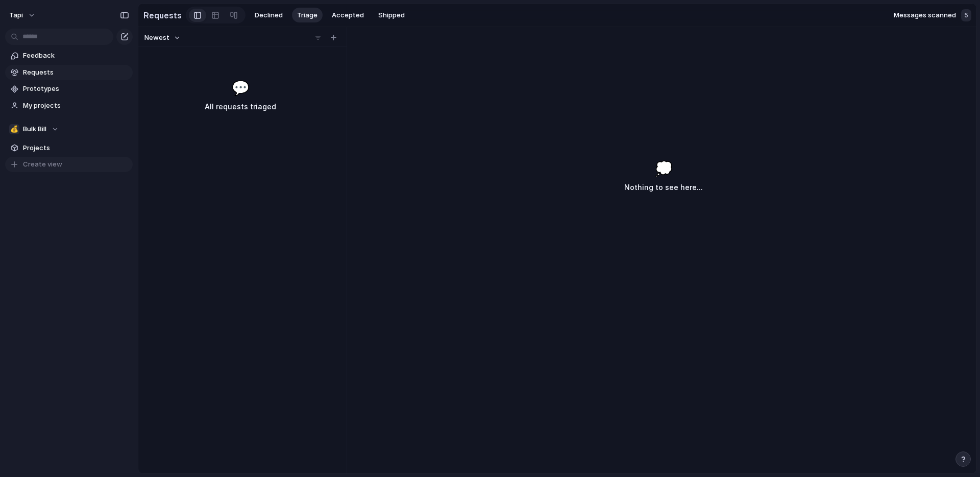 The width and height of the screenshot is (980, 477). Describe the element at coordinates (348, 16) in the screenshot. I see `button: Accepted` at that location.